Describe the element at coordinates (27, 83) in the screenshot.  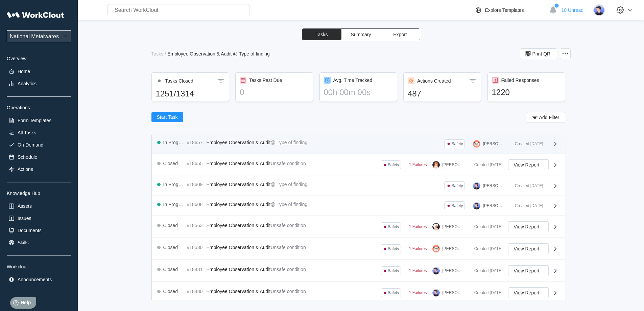
I see `div: Analytics` at that location.